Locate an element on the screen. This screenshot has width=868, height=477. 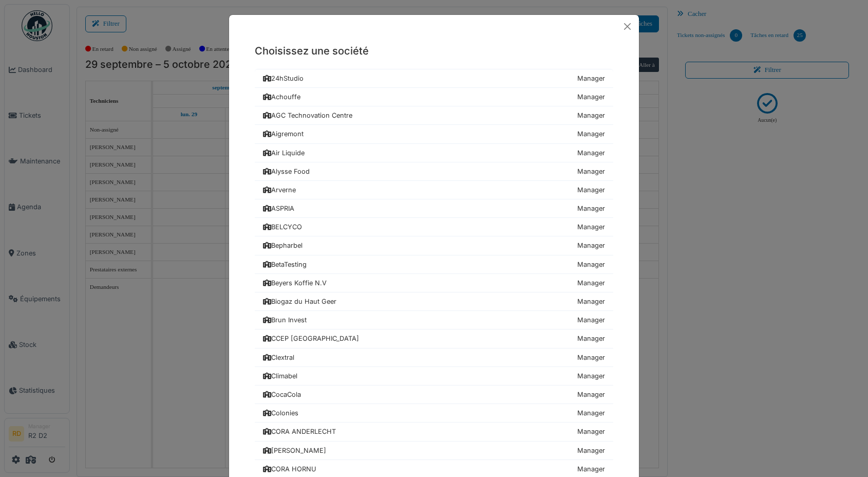
h5: Choisissez une société is located at coordinates (434, 51).